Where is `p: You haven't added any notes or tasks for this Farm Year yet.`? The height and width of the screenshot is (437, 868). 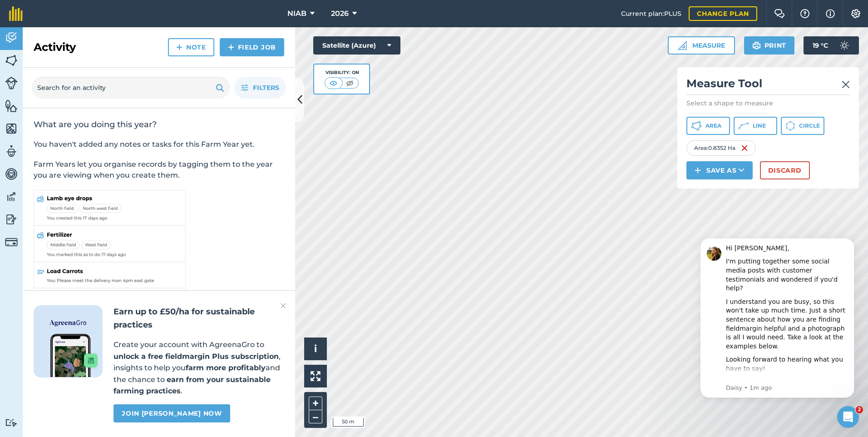
p: You haven't added any notes or tasks for this Farm Year yet. is located at coordinates (159, 145).